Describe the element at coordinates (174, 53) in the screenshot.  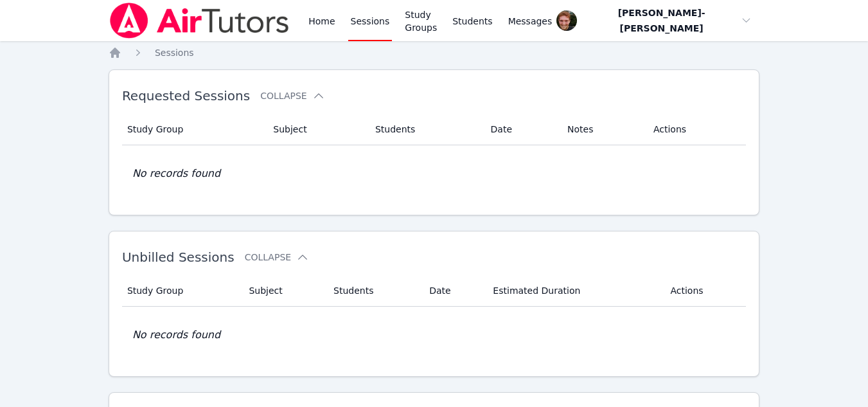
I see `a: Sessions` at that location.